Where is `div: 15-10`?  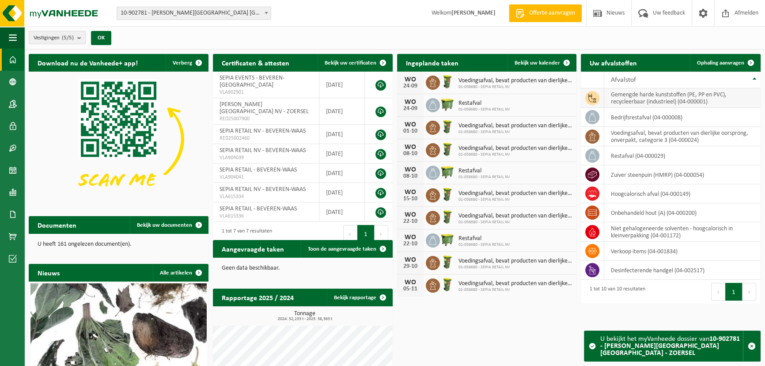
div: 15-10 is located at coordinates (410, 199).